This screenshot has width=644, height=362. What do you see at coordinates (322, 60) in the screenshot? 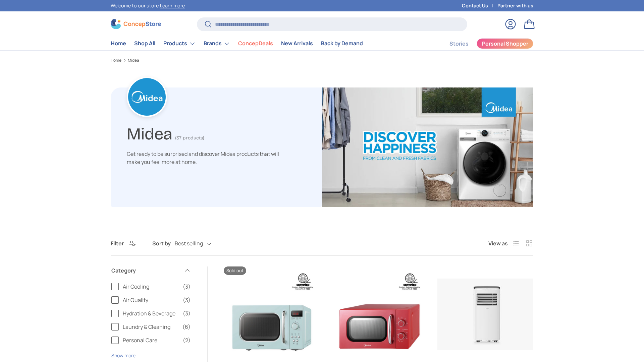
I see `nav: Breadcrumbs` at bounding box center [322, 60].